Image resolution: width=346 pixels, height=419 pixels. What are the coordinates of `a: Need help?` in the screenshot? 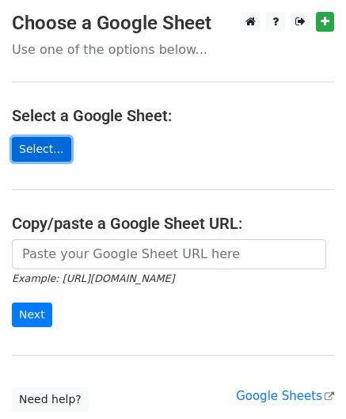 It's located at (50, 400).